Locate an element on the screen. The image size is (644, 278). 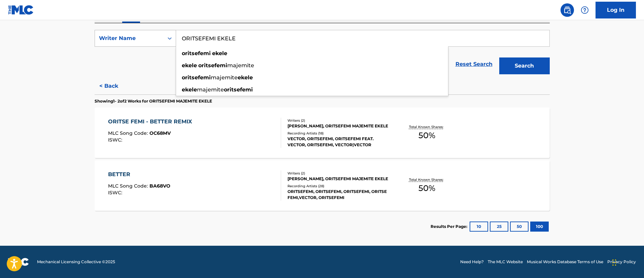
img: search is located at coordinates (567, 10).